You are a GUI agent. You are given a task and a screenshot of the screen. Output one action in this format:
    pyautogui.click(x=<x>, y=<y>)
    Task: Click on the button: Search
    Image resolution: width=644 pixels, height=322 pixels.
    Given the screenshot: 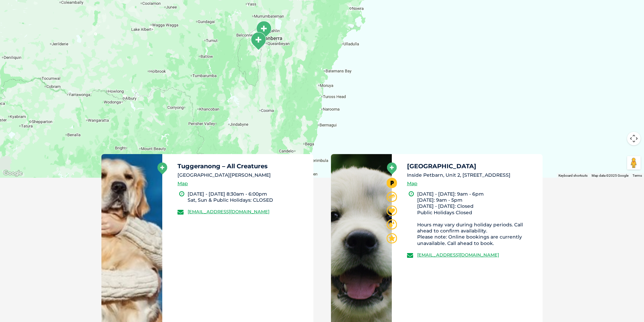 What is the action you would take?
    pyautogui.click(x=634, y=34)
    